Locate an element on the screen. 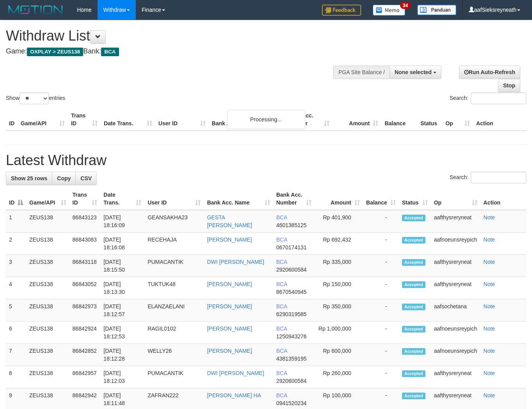  td: 86843123 is located at coordinates (85, 221).